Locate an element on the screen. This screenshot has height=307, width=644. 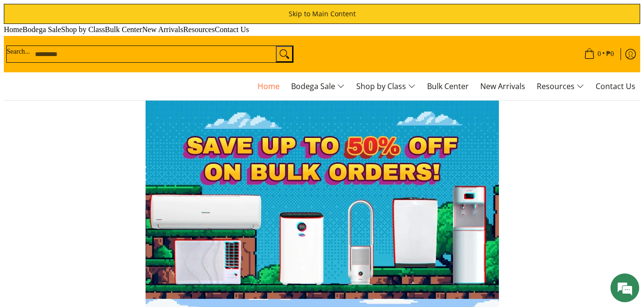
a: Resources is located at coordinates (560, 86).